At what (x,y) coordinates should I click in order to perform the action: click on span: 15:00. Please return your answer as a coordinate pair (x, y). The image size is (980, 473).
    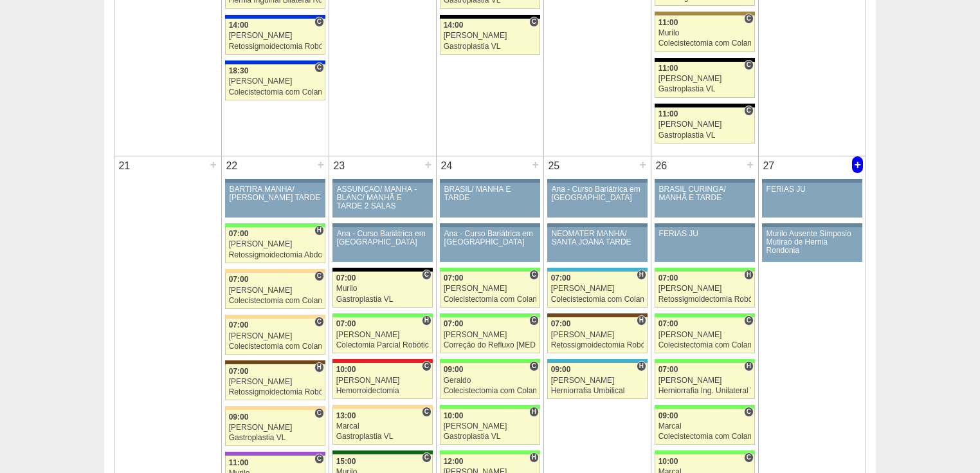
    Looking at the image, I should click on (346, 461).